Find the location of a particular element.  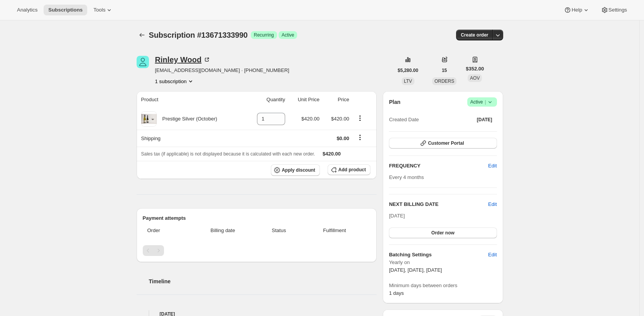

th: Order is located at coordinates (166, 231).